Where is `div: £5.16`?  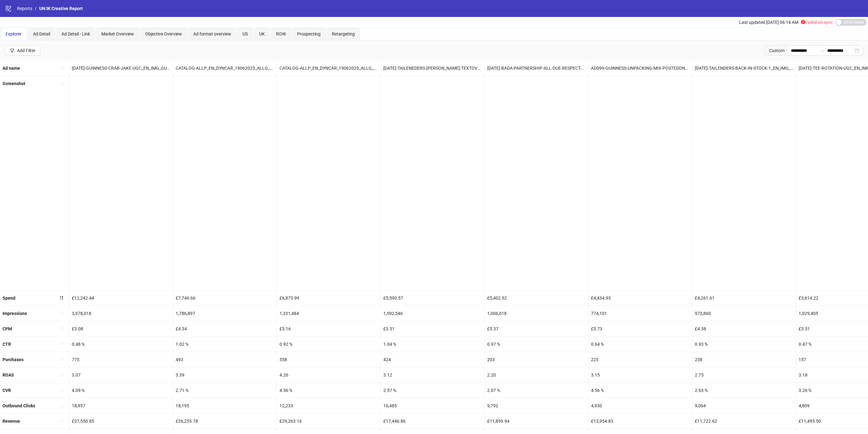 div: £5.16 is located at coordinates (329, 329).